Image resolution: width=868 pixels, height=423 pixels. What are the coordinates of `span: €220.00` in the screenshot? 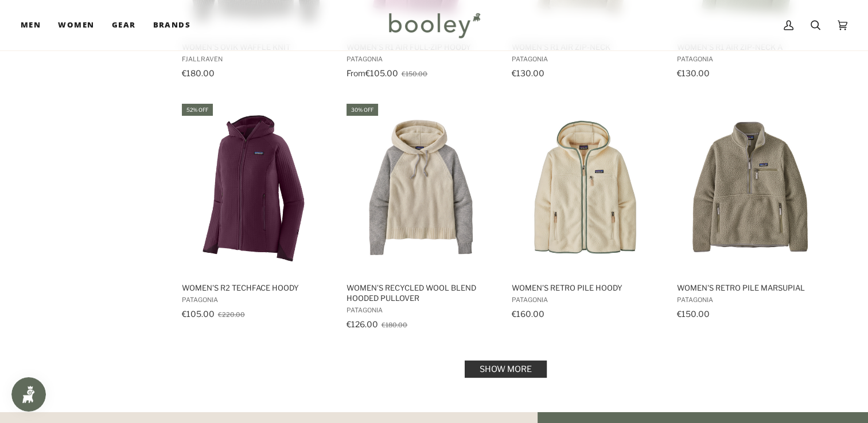 It's located at (232, 315).